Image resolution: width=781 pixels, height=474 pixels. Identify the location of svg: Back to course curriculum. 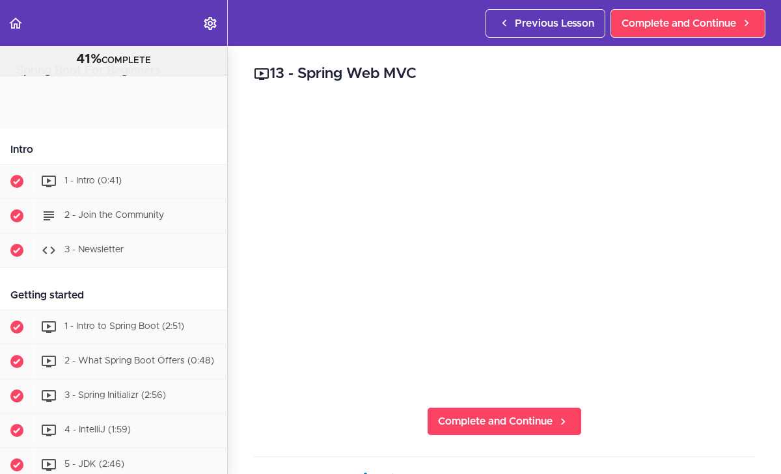
(16, 23).